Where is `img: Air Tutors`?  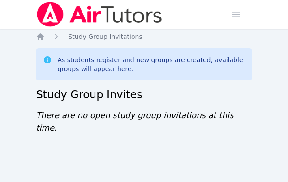
img: Air Tutors is located at coordinates (99, 14).